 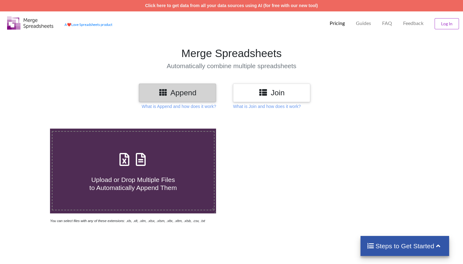 What do you see at coordinates (387, 23) in the screenshot?
I see `p: FAQ` at bounding box center [387, 23].